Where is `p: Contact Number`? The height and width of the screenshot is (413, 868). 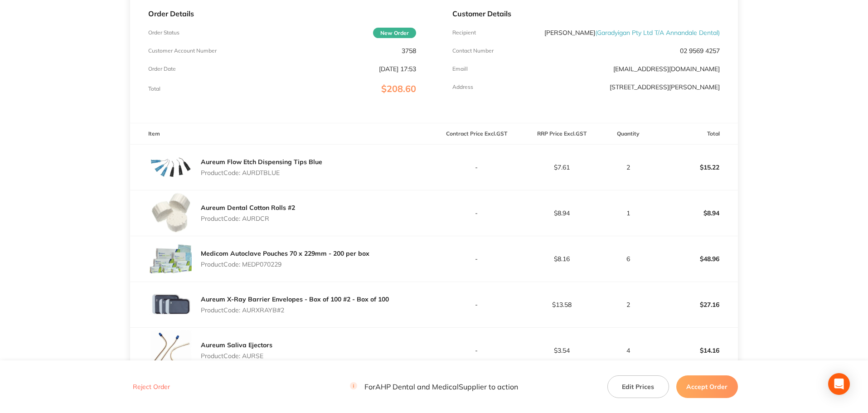 p: Contact Number is located at coordinates (473, 51).